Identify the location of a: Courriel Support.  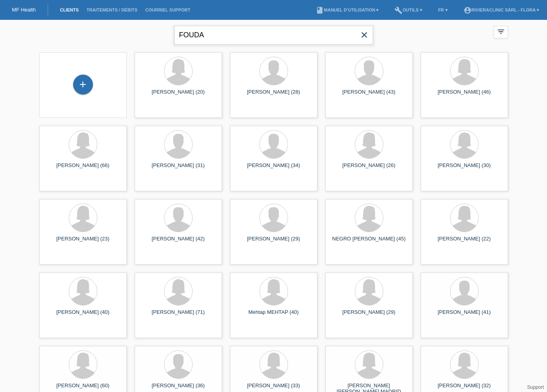
(167, 10).